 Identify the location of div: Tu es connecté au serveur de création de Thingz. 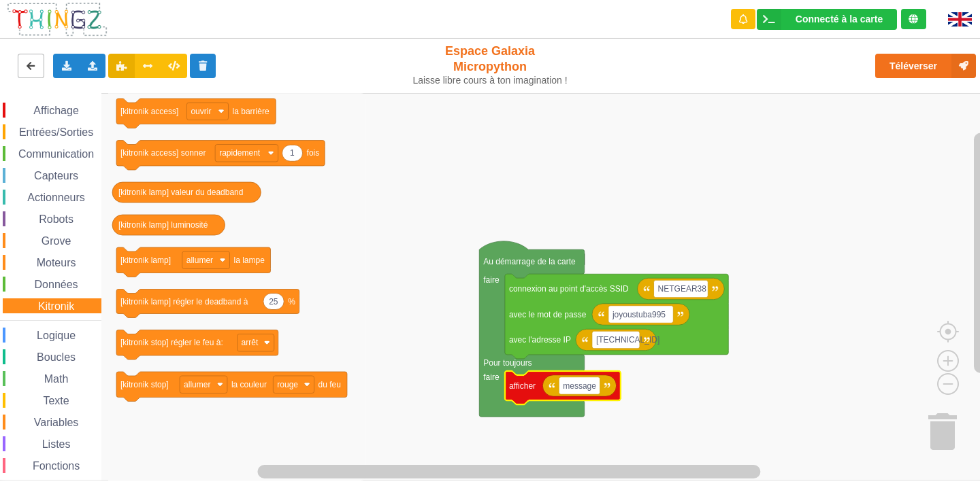
(913, 19).